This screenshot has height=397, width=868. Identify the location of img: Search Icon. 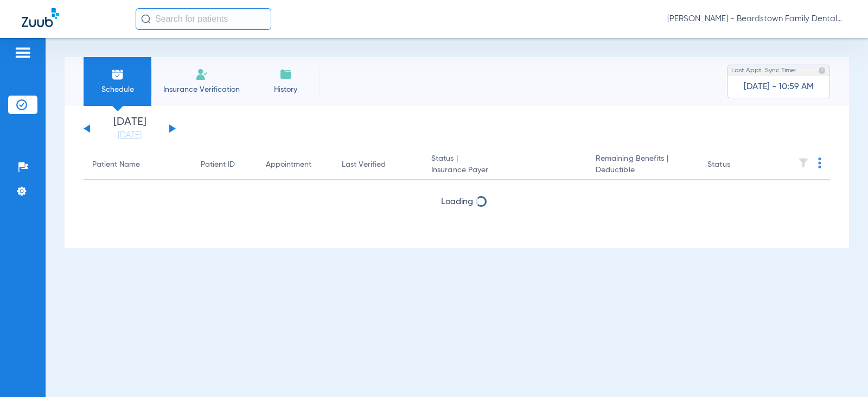
(146, 19).